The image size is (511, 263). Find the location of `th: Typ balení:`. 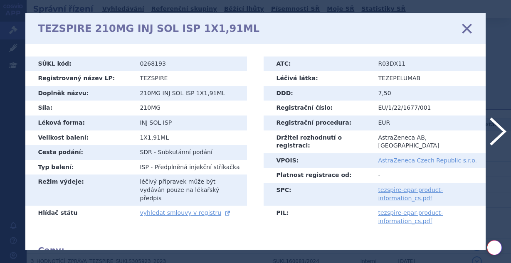

th: Typ balení: is located at coordinates (79, 168).